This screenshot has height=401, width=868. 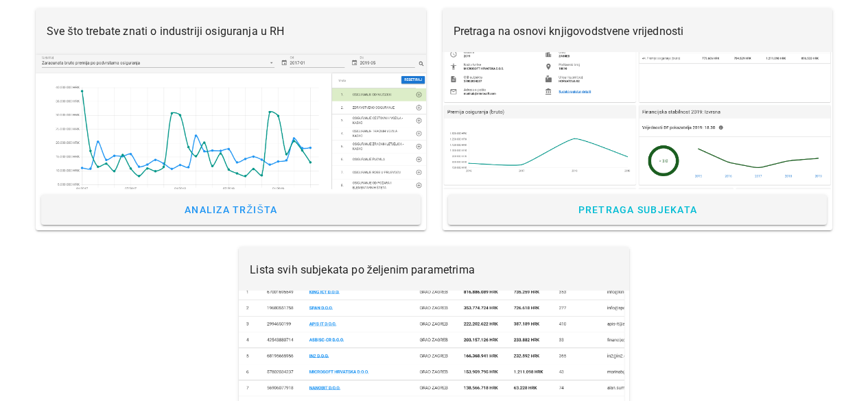 What do you see at coordinates (230, 209) in the screenshot?
I see `a: Analiza tržišta` at bounding box center [230, 209].